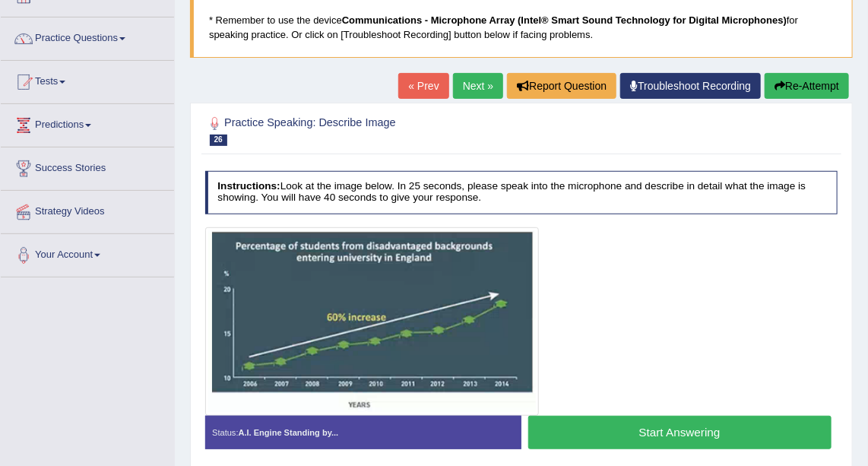 The image size is (868, 466). What do you see at coordinates (289, 432) in the screenshot?
I see `strong: A.I. Engine Standing by...` at bounding box center [289, 432].